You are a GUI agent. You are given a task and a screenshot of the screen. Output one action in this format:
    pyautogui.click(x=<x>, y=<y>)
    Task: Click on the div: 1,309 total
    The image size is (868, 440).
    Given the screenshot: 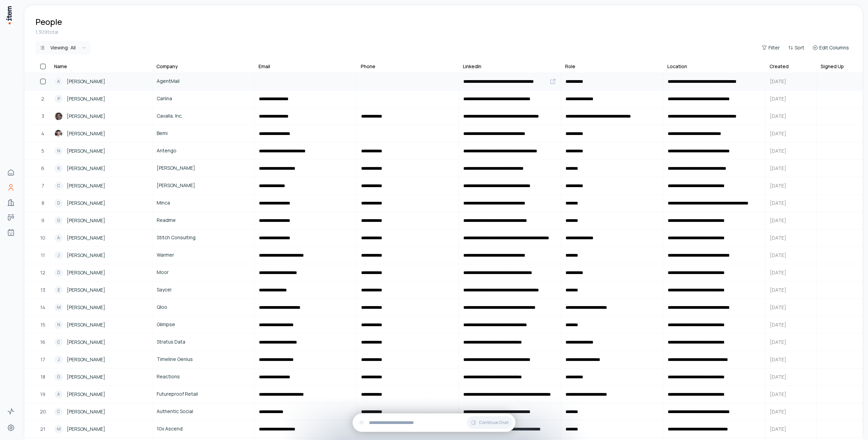 What is the action you would take?
    pyautogui.click(x=443, y=32)
    